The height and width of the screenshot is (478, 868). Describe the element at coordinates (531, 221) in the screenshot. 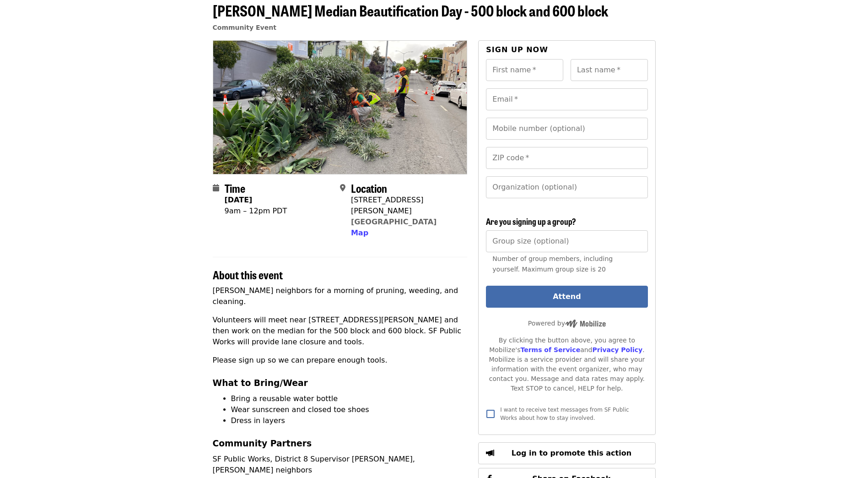

I see `span: Are you signing up a group?` at that location.